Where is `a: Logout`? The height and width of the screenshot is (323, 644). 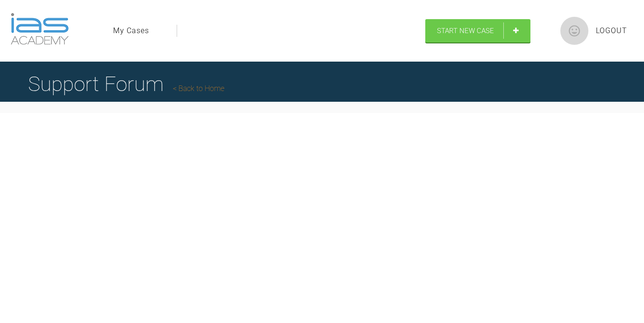
a: Logout is located at coordinates (611, 30).